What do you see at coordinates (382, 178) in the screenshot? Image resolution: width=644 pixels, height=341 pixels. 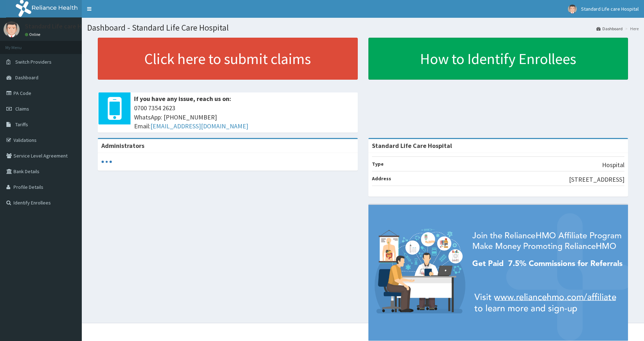 I see `b: Address` at bounding box center [382, 178].